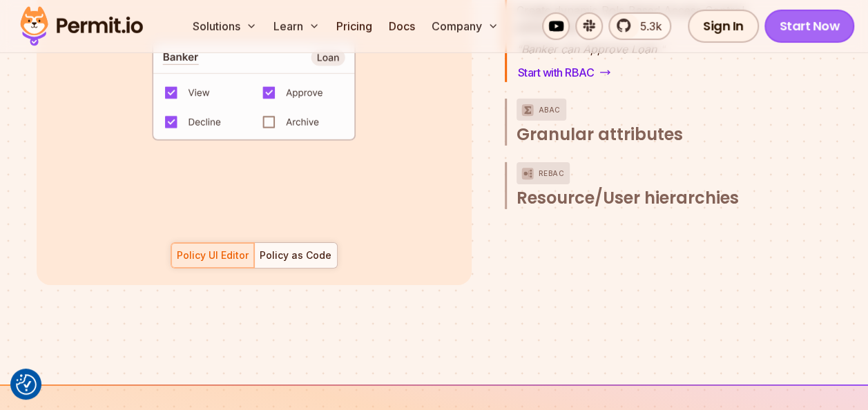  Describe the element at coordinates (564, 72) in the screenshot. I see `a: Start with RBAC` at that location.